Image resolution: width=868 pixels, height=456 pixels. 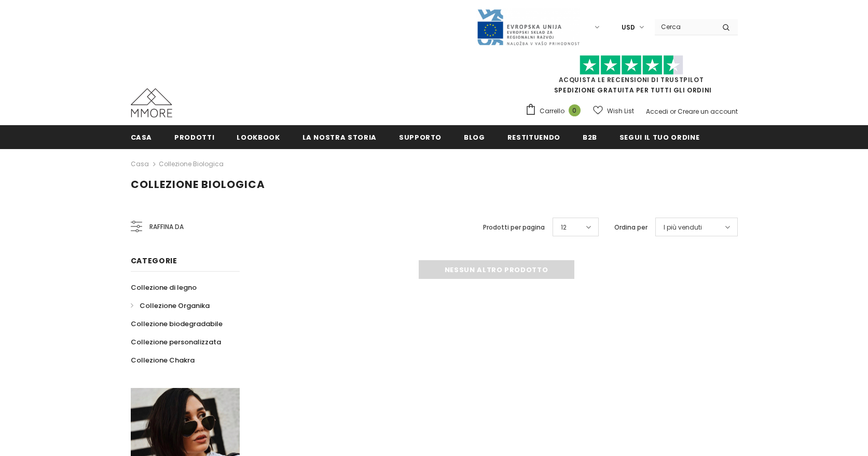 What do you see at coordinates (198, 184) in the screenshot?
I see `span: Collezione biologica` at bounding box center [198, 184].